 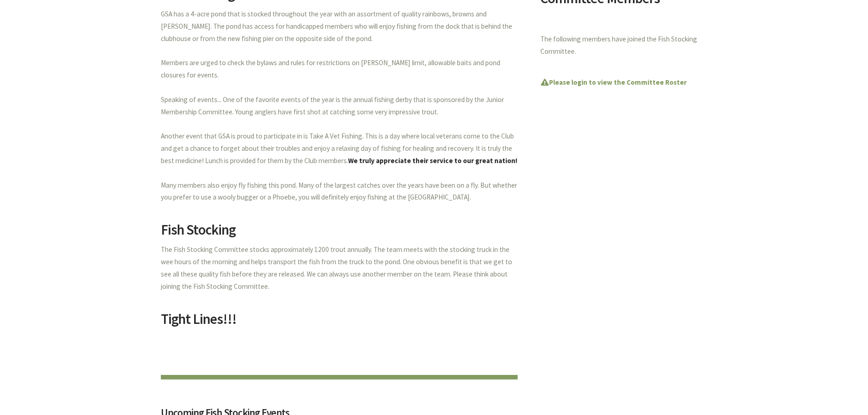 What do you see at coordinates (339, 112) in the screenshot?
I see `p: GSA has a 4-acre pond that is stocked throughout the year with an assortment of quality rainbows,...` at bounding box center [339, 112].